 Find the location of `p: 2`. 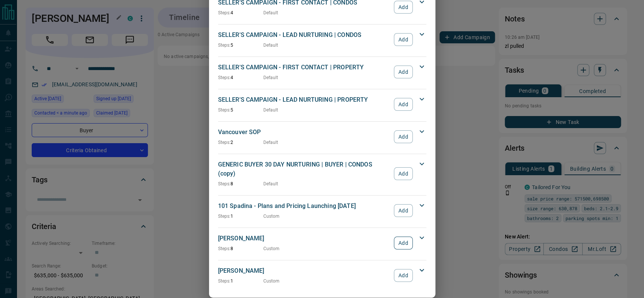

p: 2 is located at coordinates (241, 143).